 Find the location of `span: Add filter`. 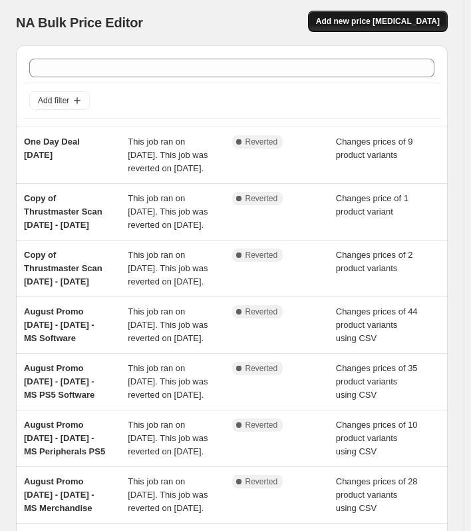

span: Add filter is located at coordinates (53, 101).